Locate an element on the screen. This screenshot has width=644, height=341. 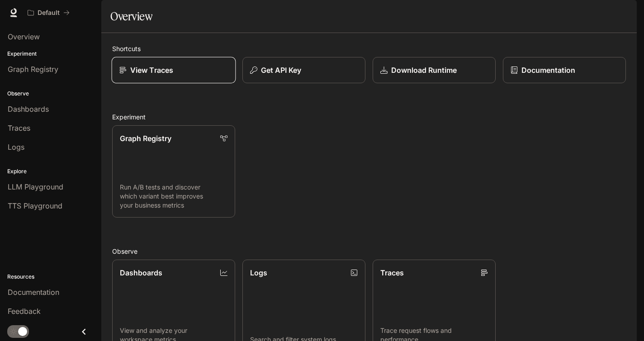
p: Dashboards is located at coordinates (141, 273).